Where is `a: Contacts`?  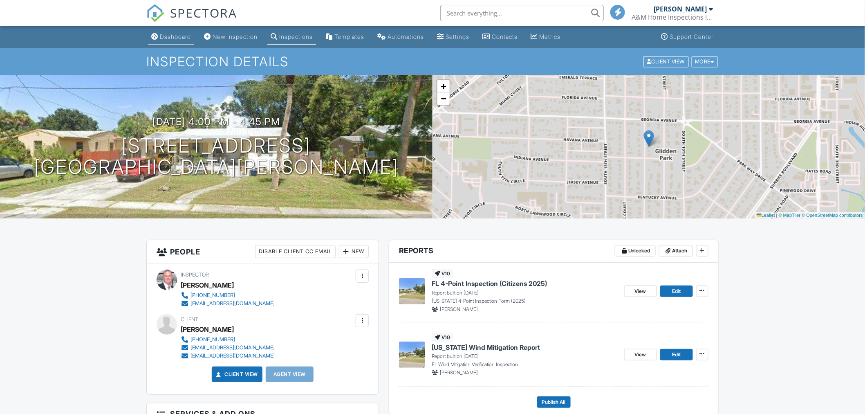 a: Contacts is located at coordinates (500, 37).